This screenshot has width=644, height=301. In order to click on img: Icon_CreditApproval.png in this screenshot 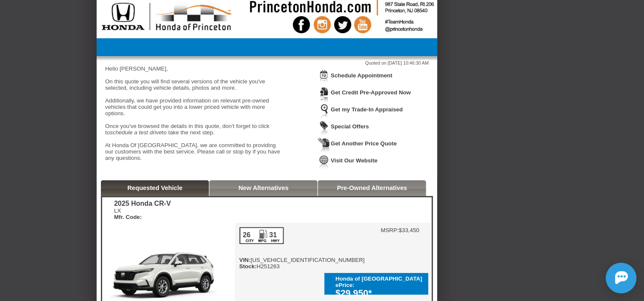, I will do `click(324, 94)`.